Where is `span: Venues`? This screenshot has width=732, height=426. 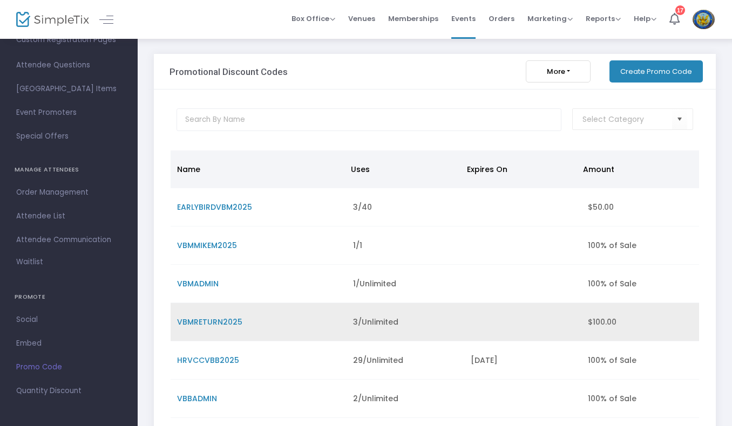
span: Venues is located at coordinates (362, 18).